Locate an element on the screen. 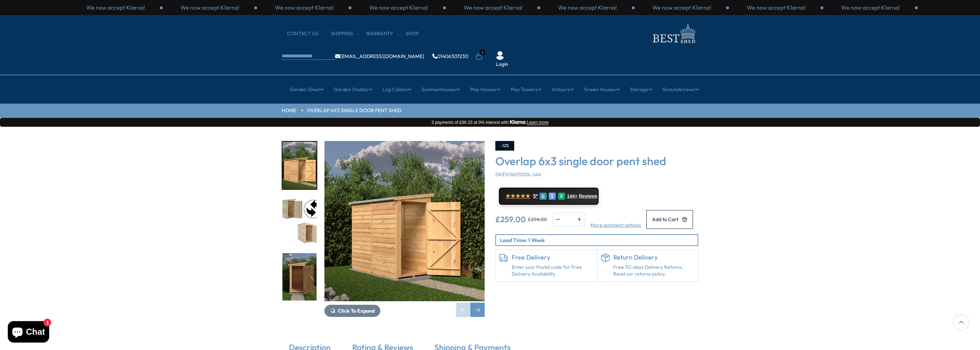  a: Shipping is located at coordinates (345, 34).